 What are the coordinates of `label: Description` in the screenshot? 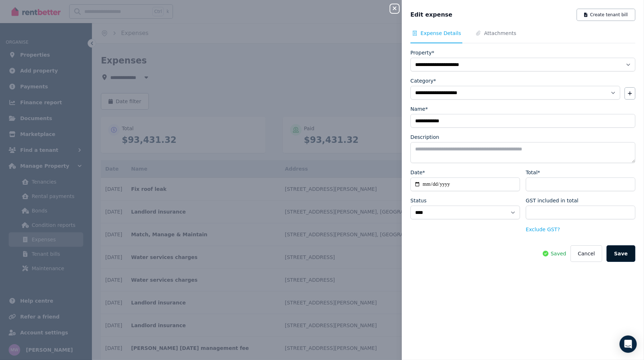 It's located at (425, 137).